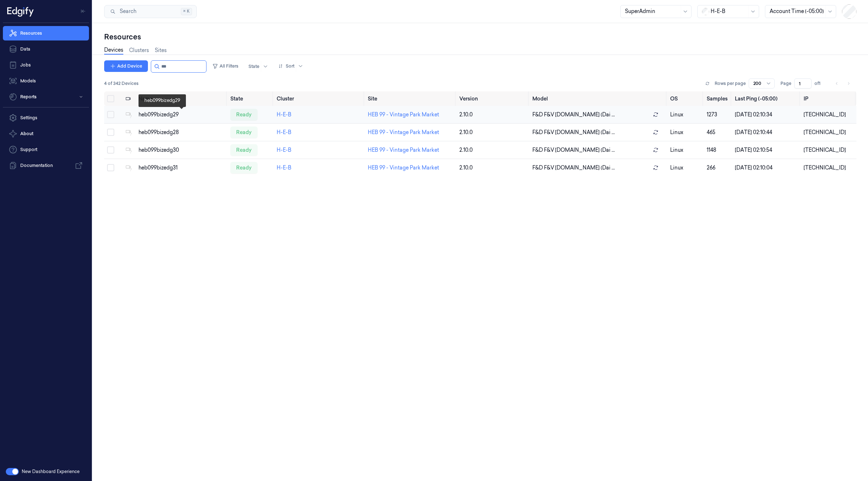 The image size is (868, 481). Describe the element at coordinates (718, 114) in the screenshot. I see `div: 1273` at that location.